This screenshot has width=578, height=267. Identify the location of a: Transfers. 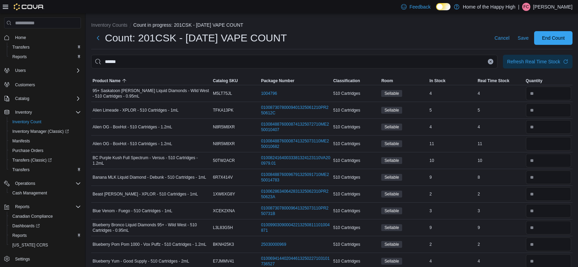
(21, 170).